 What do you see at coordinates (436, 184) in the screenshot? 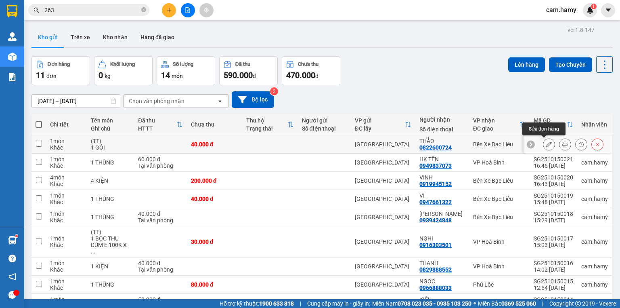
I see `div: 0919945152` at bounding box center [436, 184].